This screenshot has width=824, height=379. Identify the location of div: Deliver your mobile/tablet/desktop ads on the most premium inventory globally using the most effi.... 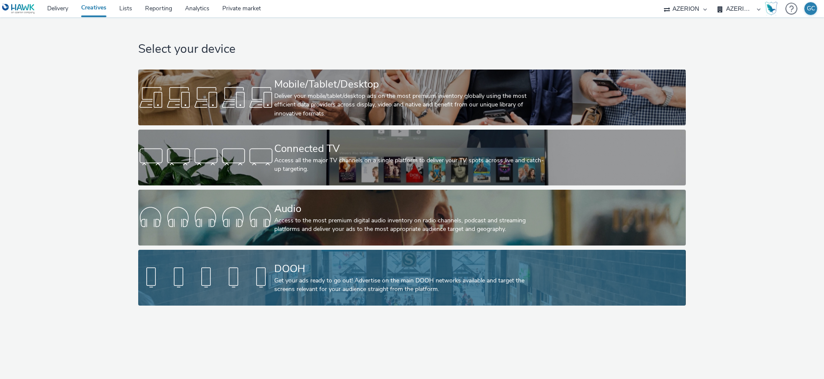
(410, 105).